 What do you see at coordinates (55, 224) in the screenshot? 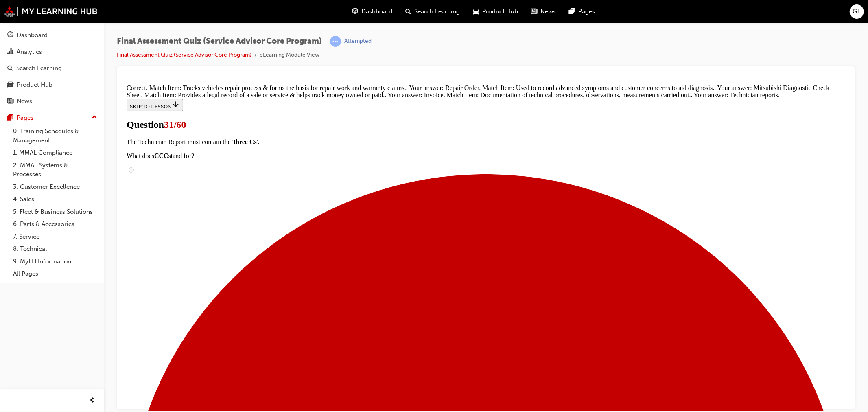
I see `a: 6. Parts & Accessories` at bounding box center [55, 224].